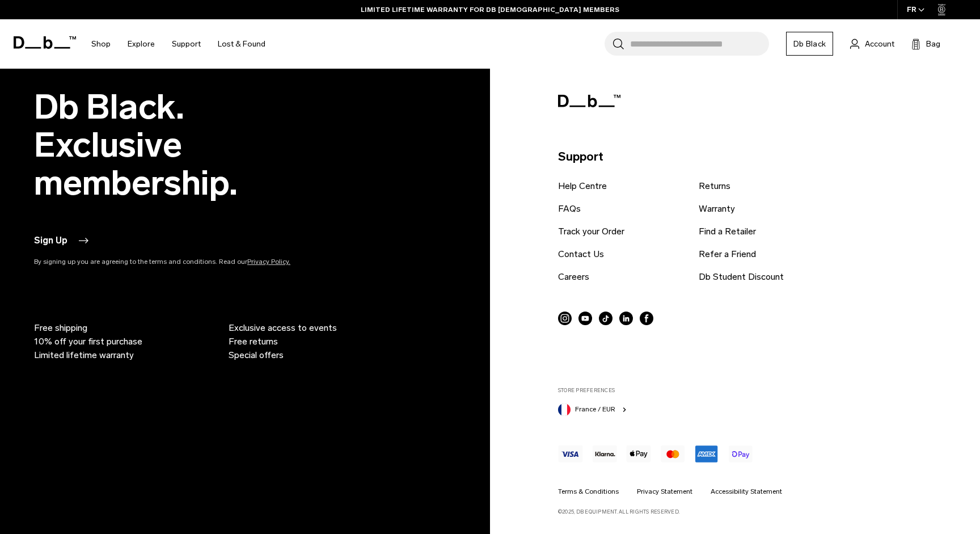  I want to click on span: Free returns, so click(253, 341).